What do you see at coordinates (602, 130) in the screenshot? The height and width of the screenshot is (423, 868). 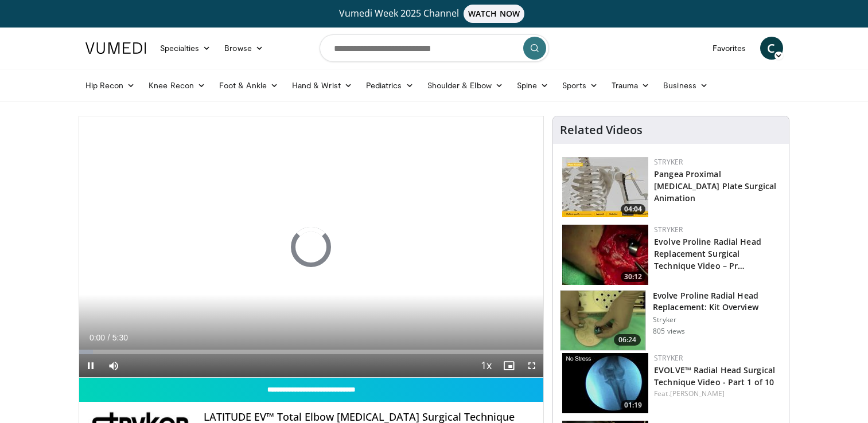 I see `h4: Related Videos` at bounding box center [602, 130].